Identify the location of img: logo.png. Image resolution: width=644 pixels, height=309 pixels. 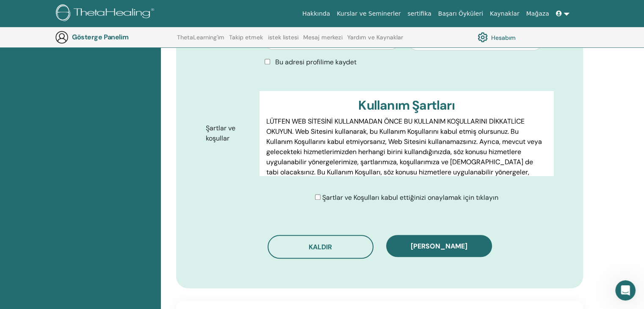
(106, 13).